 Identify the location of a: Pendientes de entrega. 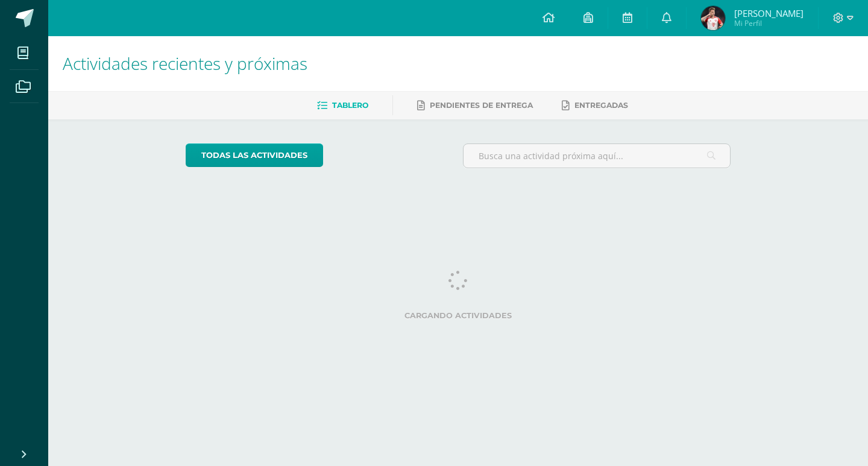
(475, 106).